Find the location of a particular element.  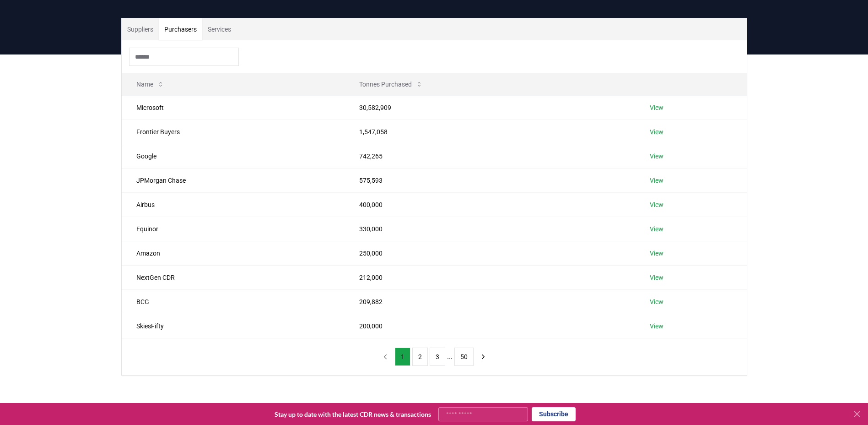

button: next page is located at coordinates (483, 357).